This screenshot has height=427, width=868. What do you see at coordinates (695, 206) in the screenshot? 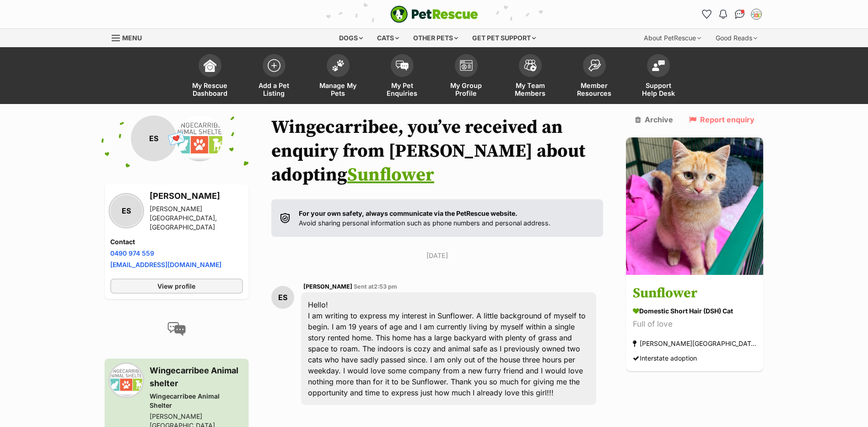
I see `img: Sunflower` at bounding box center [695, 206].